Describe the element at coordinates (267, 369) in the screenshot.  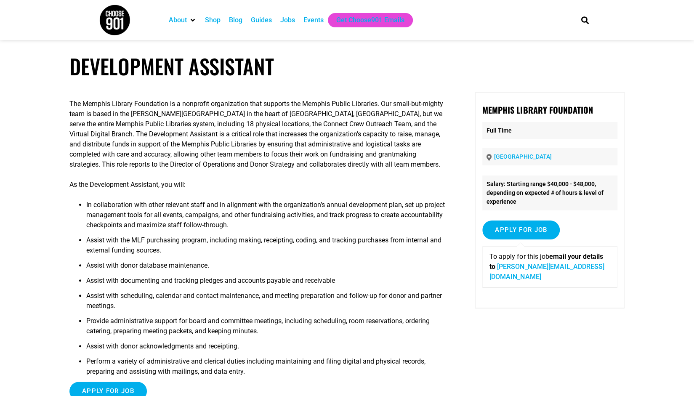
I see `li: Perform a variety of administrative and clerical duties including maintaining and filing digital ...` at that location.